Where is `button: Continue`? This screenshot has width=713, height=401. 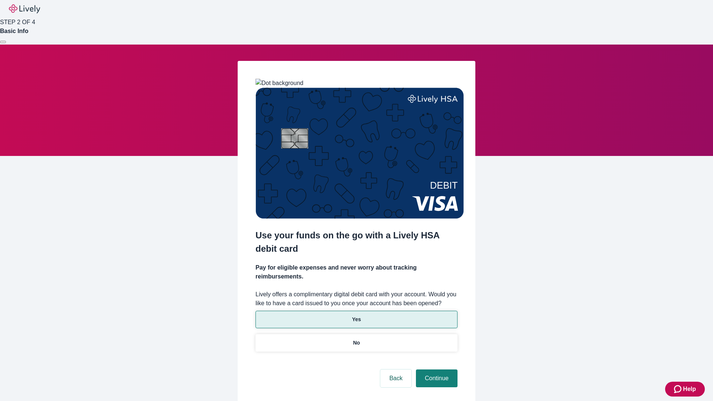
button: Continue is located at coordinates (437, 378).